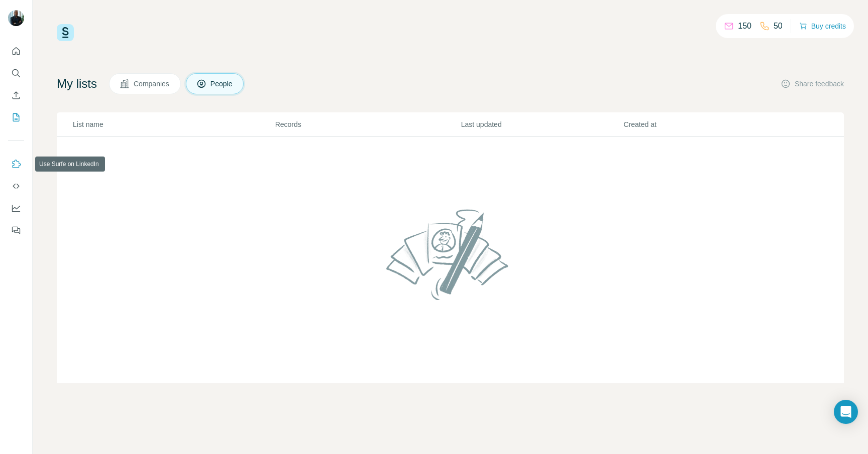  What do you see at coordinates (16, 74) in the screenshot?
I see `button: Search` at bounding box center [16, 74].